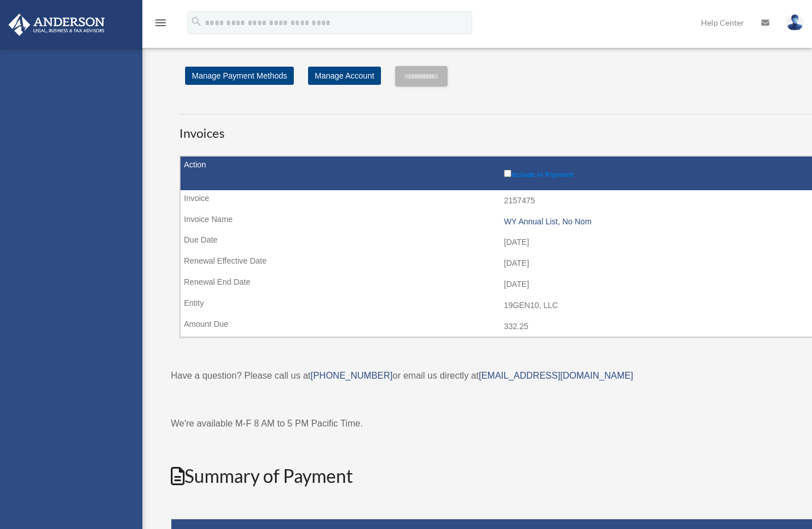 This screenshot has height=529, width=812. Describe the element at coordinates (56, 24) in the screenshot. I see `img: Anderson Advisors Platinum Portal` at that location.